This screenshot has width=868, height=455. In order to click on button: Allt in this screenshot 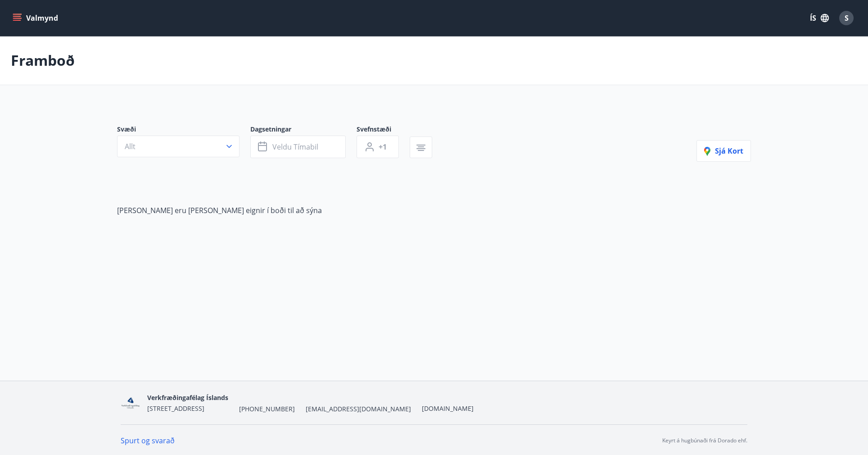, I will do `click(179, 147)`.